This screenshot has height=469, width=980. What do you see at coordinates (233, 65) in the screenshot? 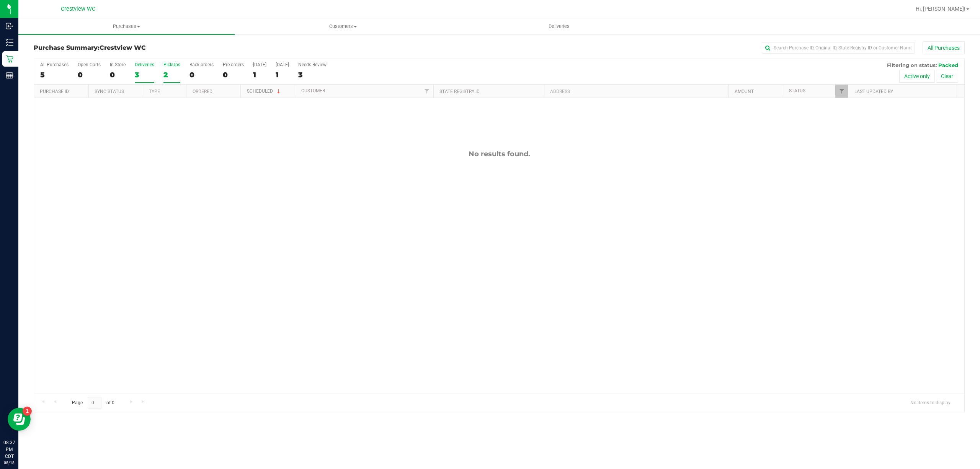
I see `div: Pre-orders` at bounding box center [233, 65].